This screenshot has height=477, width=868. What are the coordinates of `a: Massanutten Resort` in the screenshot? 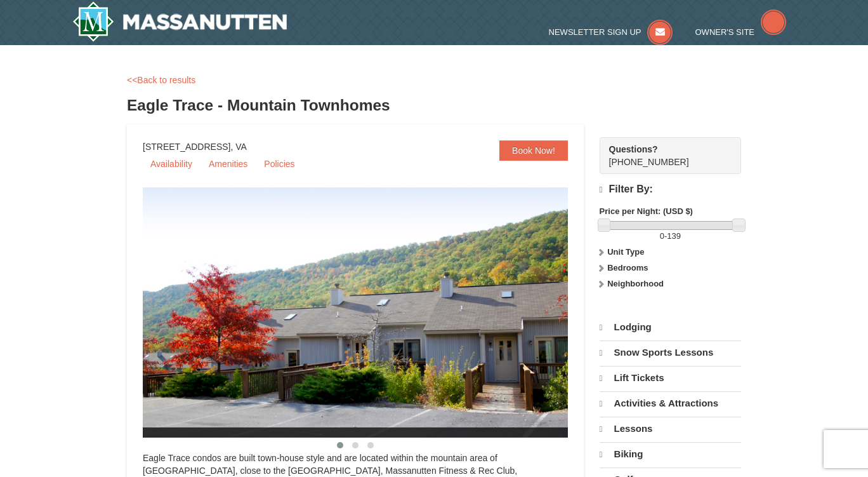 It's located at (179, 22).